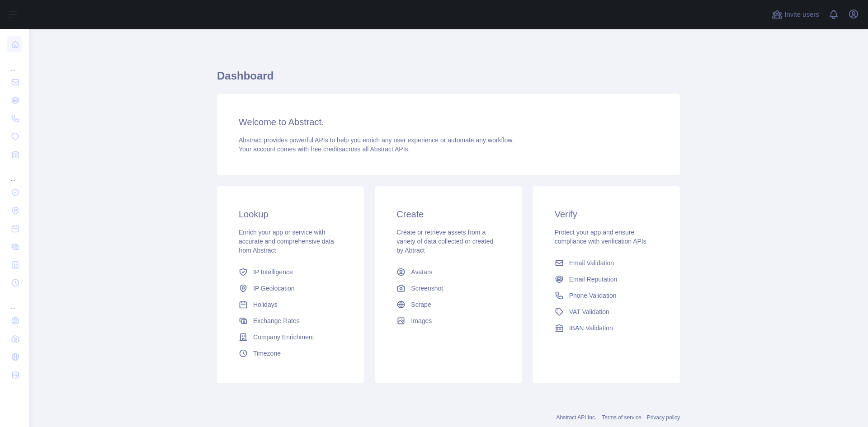 The width and height of the screenshot is (868, 427). What do you see at coordinates (663, 417) in the screenshot?
I see `a: Privacy policy` at bounding box center [663, 417].